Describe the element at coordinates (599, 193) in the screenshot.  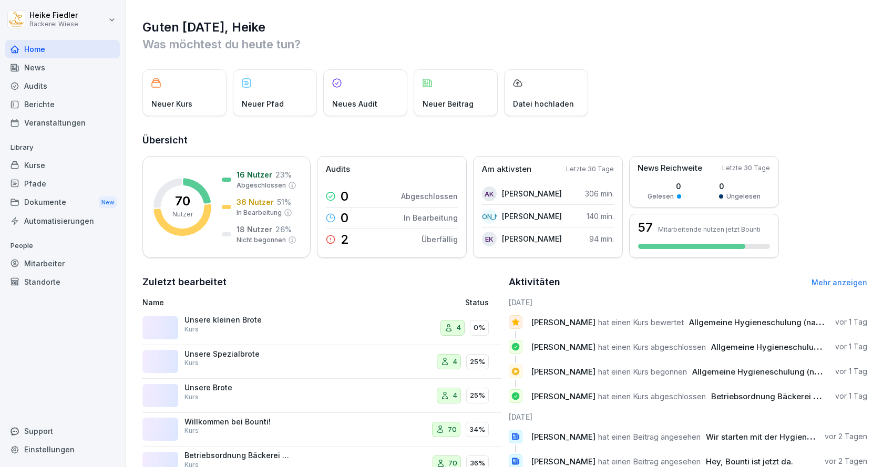
I see `p: 306 min.` at that location.